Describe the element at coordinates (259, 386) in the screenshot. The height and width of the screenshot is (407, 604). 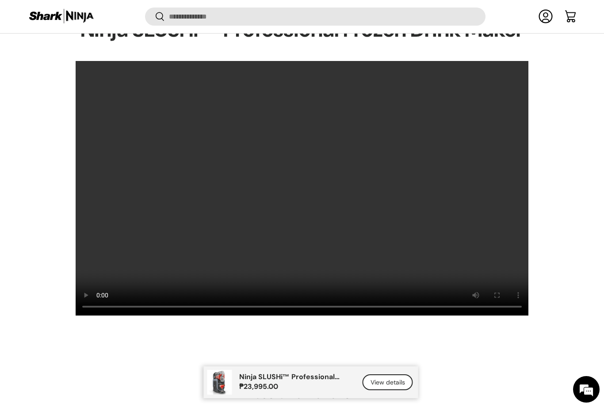
I see `strong: ₱23,995.00` at that location.